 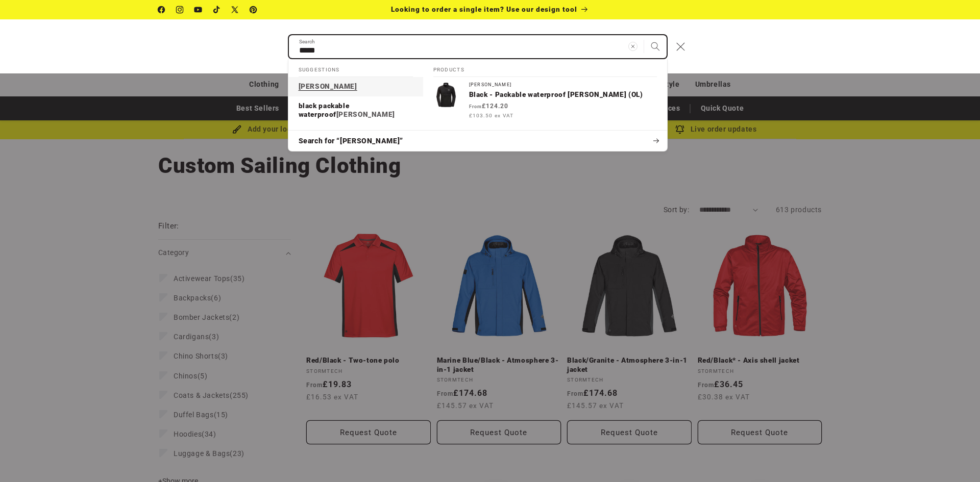 What do you see at coordinates (356, 68) in the screenshot?
I see `h2: Suggestions` at bounding box center [356, 68].